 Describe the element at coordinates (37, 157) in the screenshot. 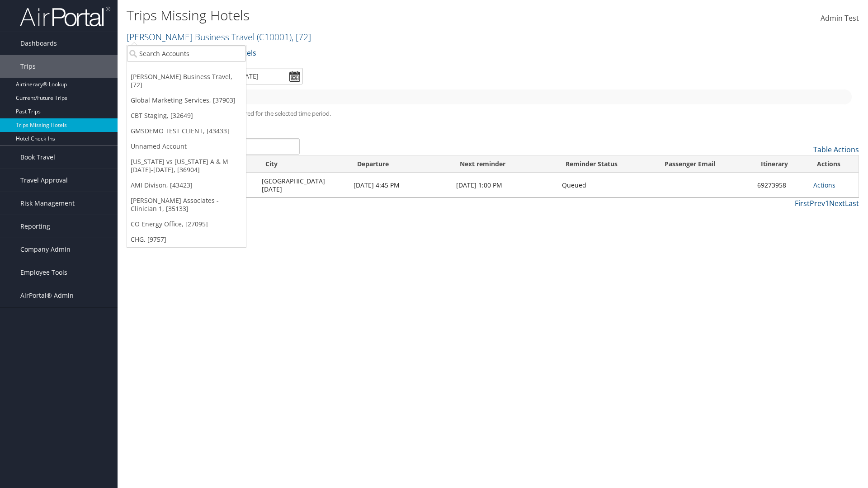

I see `span: Book Travel` at that location.